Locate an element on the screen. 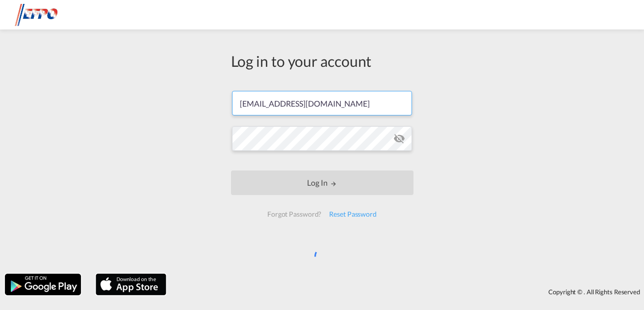  button: LOGIN is located at coordinates (322, 182).